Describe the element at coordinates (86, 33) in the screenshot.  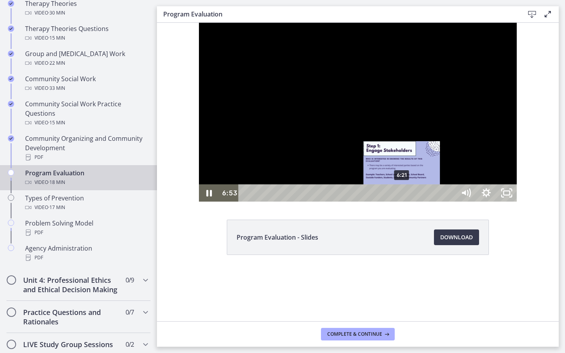
I see `div: Therapy Theories Questions` at that location.